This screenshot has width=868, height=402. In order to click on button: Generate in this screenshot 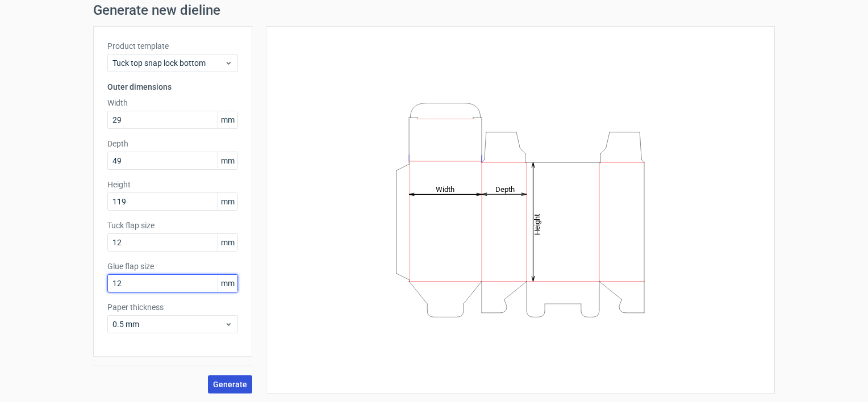, I will do `click(230, 385)`.